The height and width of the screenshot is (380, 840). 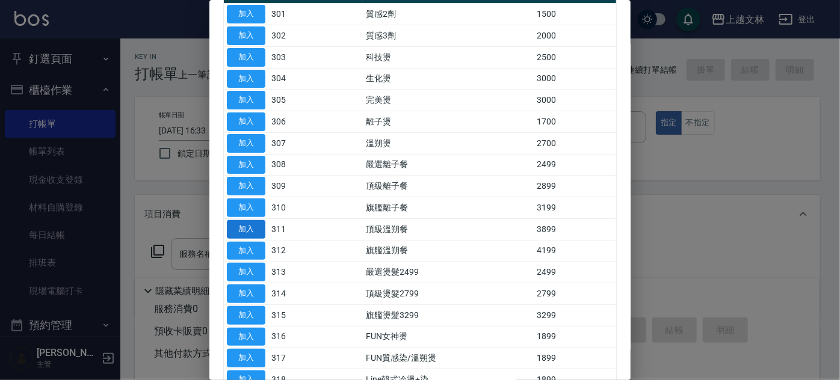 I want to click on td: 311, so click(x=292, y=229).